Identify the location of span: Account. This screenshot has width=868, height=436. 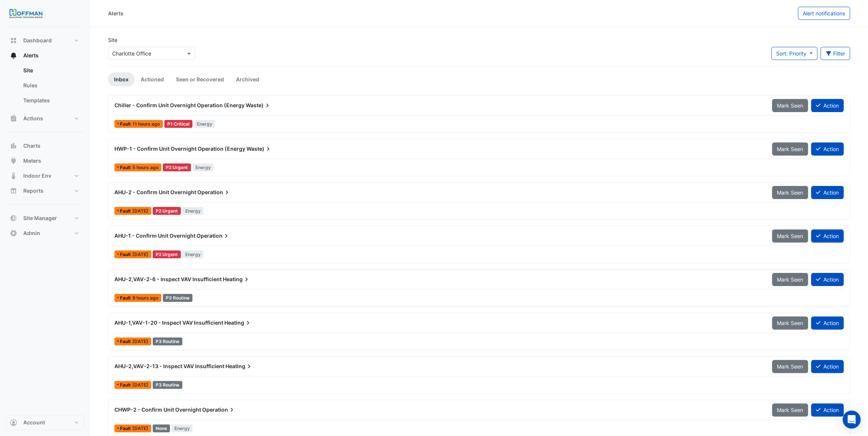
(34, 423).